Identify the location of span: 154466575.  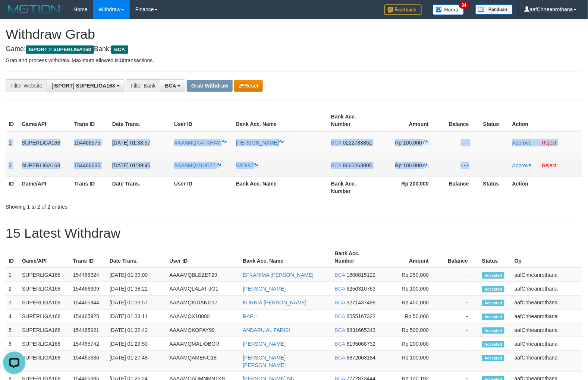
(87, 143).